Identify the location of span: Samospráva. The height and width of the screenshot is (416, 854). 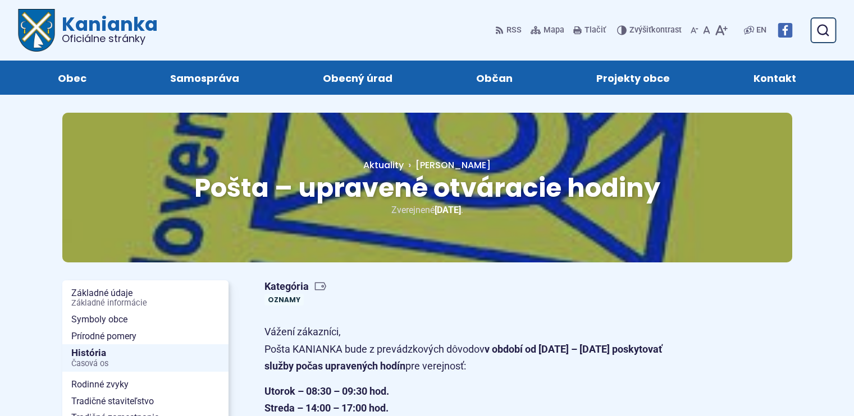
(204, 77).